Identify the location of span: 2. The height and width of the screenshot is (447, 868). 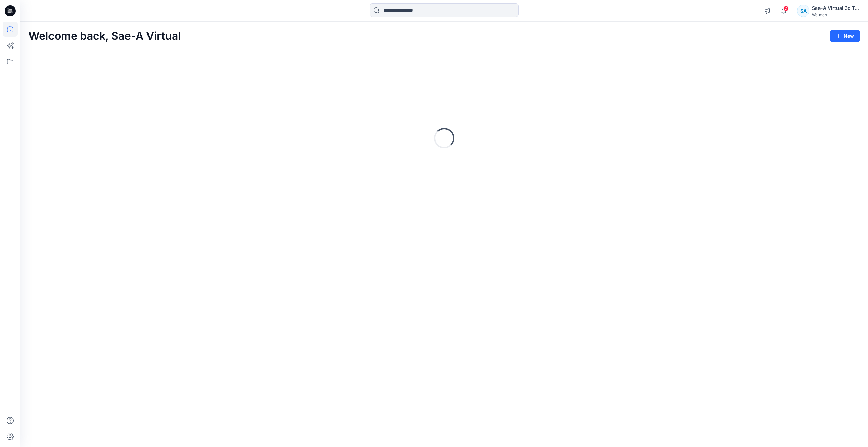
(786, 9).